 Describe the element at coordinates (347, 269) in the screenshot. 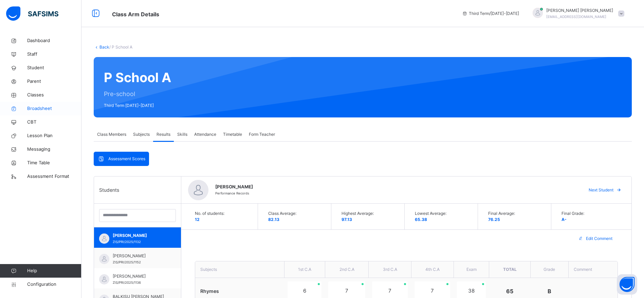

I see `th: 2nd C.A` at that location.